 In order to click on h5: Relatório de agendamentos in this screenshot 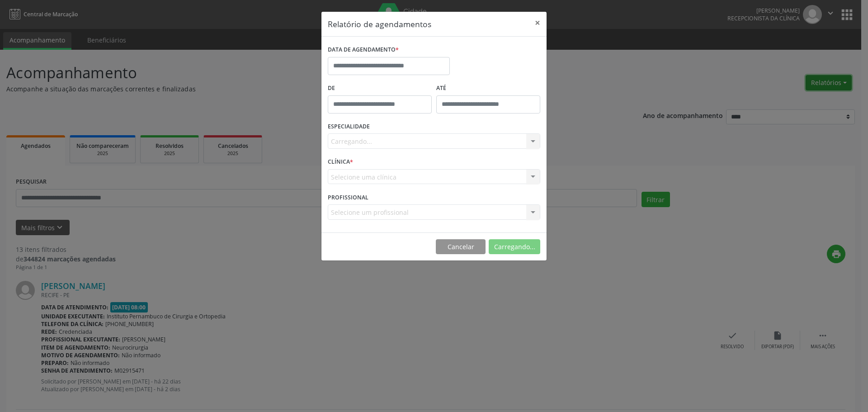, I will do `click(379, 24)`.